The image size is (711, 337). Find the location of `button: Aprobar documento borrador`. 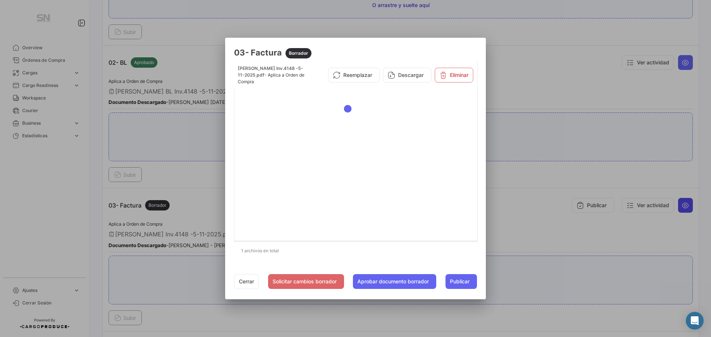

button: Aprobar documento borrador is located at coordinates (394, 282).